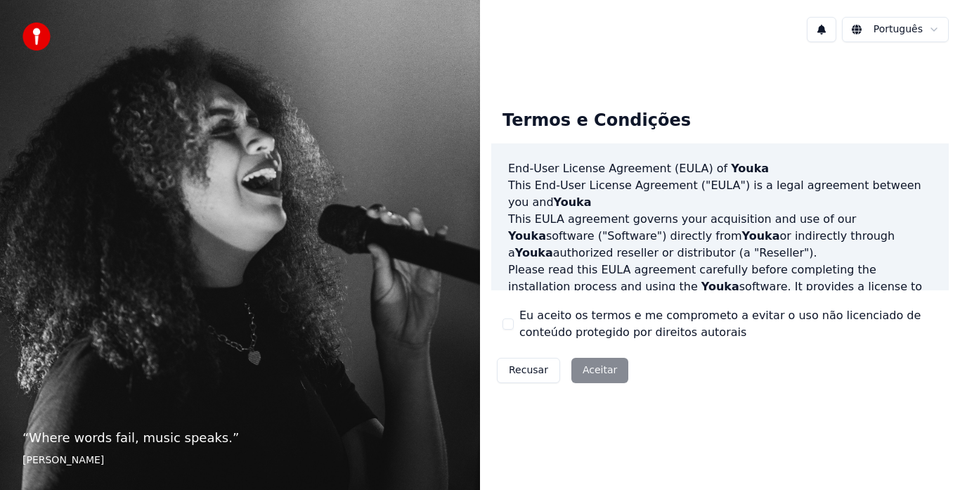  Describe the element at coordinates (719, 295) in the screenshot. I see `p: Please read this EULA agreement carefully before completing the installation process and using th...` at that location.